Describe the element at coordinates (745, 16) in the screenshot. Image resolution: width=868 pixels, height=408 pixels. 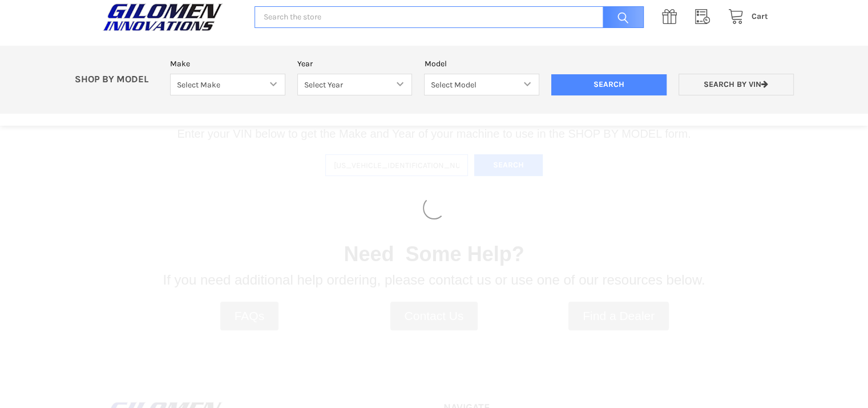
I see `a: Cart` at that location.